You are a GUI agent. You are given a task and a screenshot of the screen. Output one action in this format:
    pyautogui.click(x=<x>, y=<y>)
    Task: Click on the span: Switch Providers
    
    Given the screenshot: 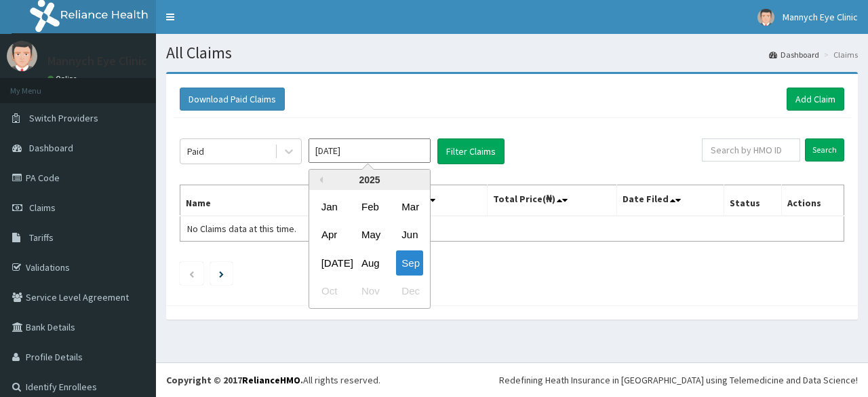 What is the action you would take?
    pyautogui.click(x=64, y=118)
    